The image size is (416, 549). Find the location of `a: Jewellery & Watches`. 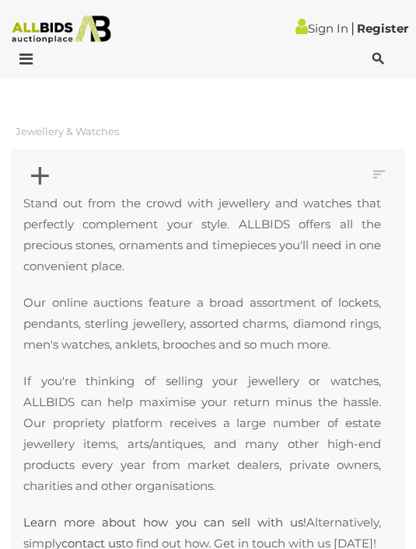

a: Jewellery & Watches is located at coordinates (67, 131).